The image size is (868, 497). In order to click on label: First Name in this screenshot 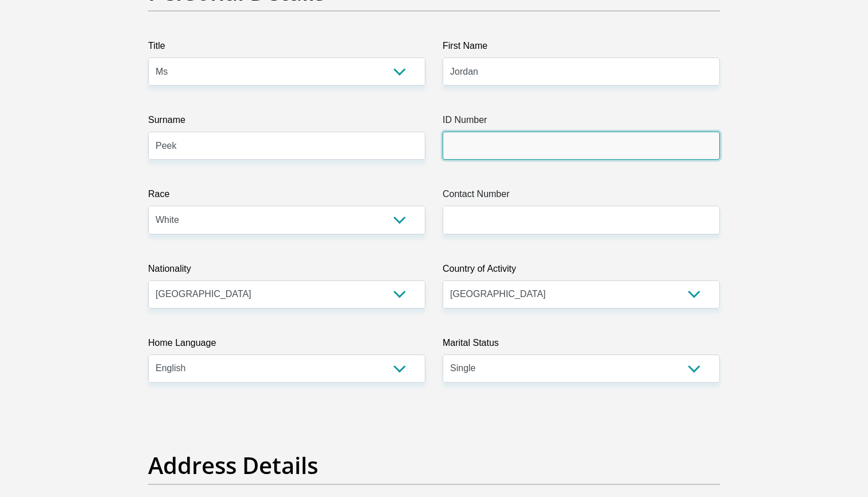, I will do `click(581, 49)`.